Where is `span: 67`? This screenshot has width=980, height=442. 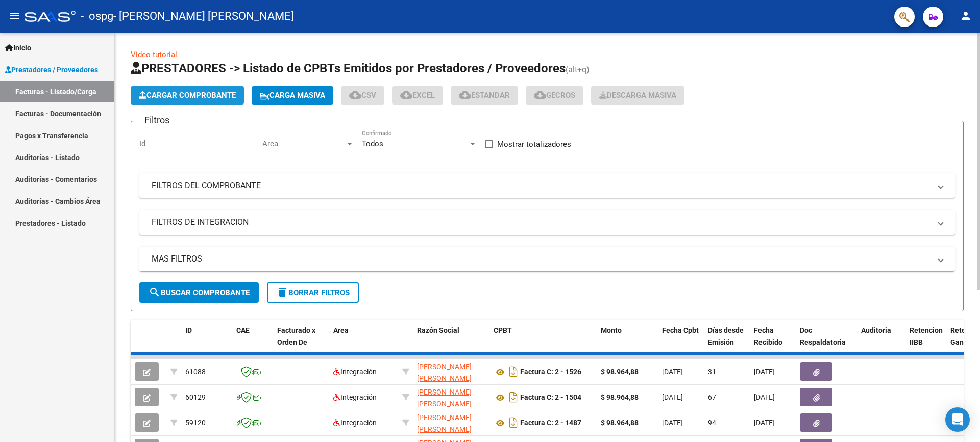 span: 67 is located at coordinates (712, 397).